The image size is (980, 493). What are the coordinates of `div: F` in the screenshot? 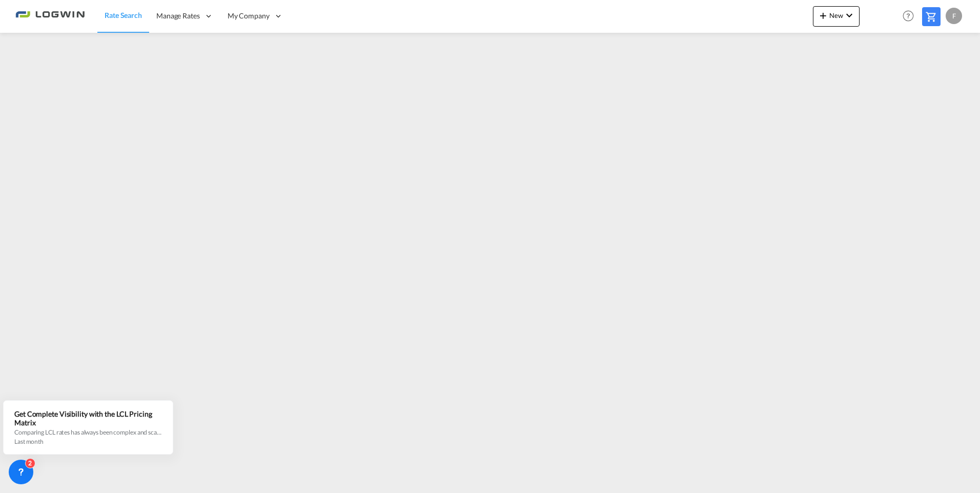 It's located at (954, 16).